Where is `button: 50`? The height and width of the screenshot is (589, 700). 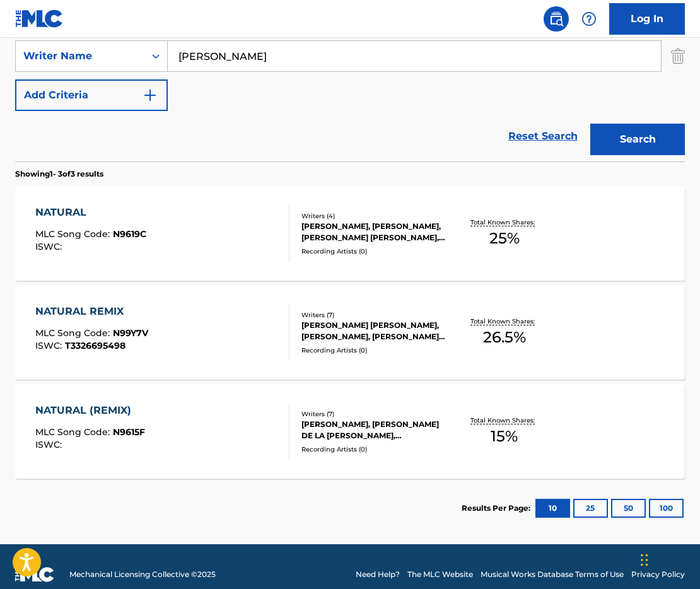
button: 50 is located at coordinates (628, 508).